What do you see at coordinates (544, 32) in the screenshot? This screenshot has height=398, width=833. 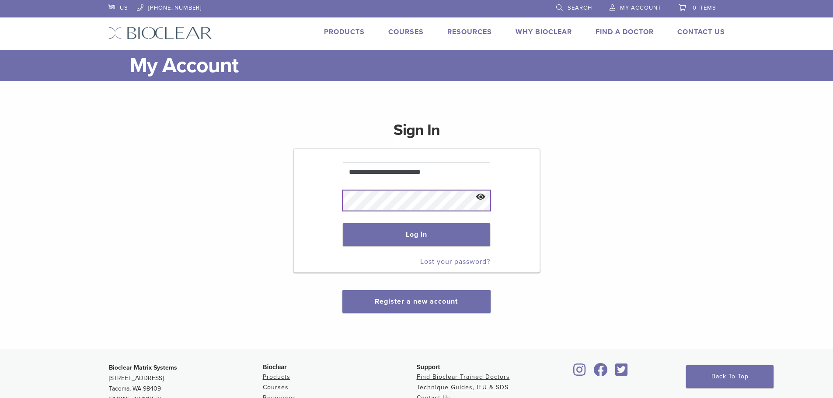 I see `a: Why Bioclear` at bounding box center [544, 32].